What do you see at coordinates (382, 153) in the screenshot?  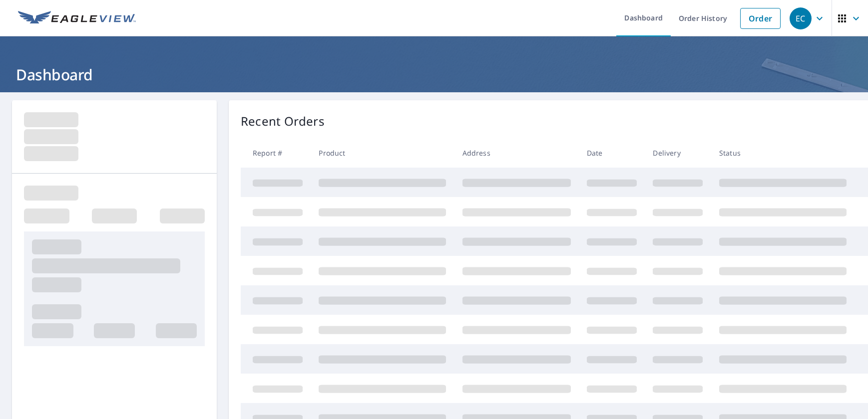 I see `th: Product` at bounding box center [382, 153].